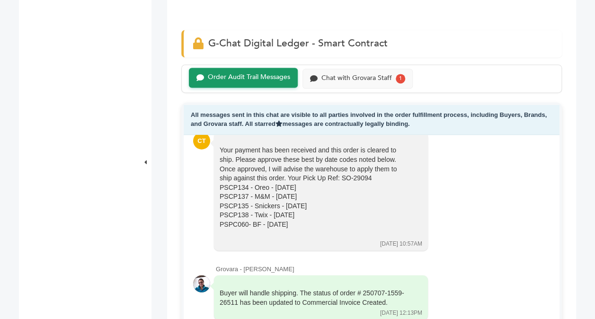 Image resolution: width=595 pixels, height=319 pixels. I want to click on div: Buyer will handle shipping. The status of order # 250707-1559-26511 has been updated to Commercia..., so click(314, 297).